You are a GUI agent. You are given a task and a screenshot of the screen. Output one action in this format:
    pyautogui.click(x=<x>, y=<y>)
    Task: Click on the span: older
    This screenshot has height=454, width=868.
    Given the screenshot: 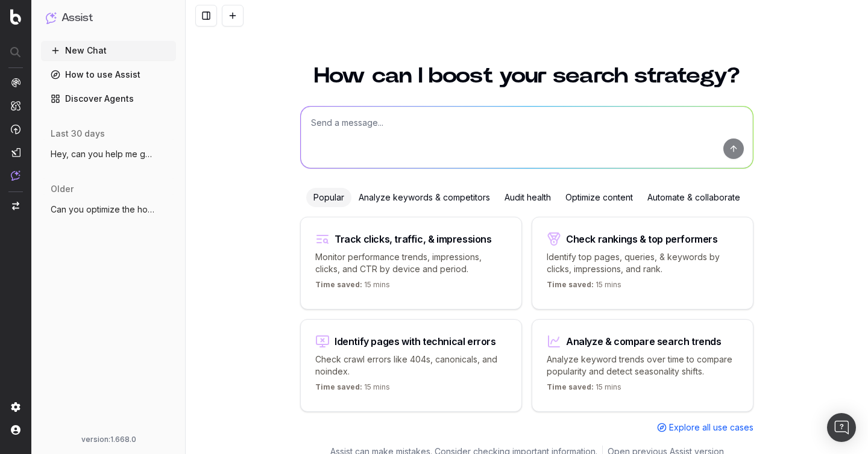 What is the action you would take?
    pyautogui.click(x=62, y=189)
    